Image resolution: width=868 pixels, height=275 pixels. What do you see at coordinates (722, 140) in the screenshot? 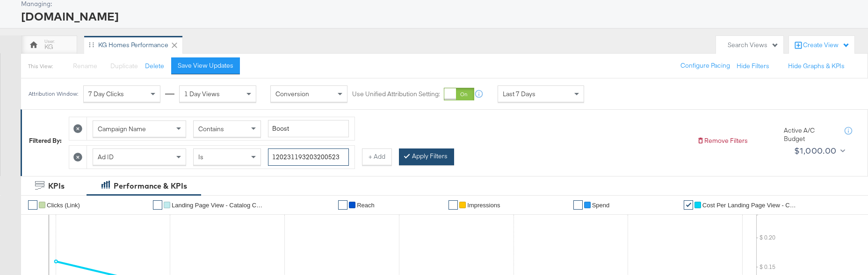
I see `button: Remove Filters` at bounding box center [722, 140].